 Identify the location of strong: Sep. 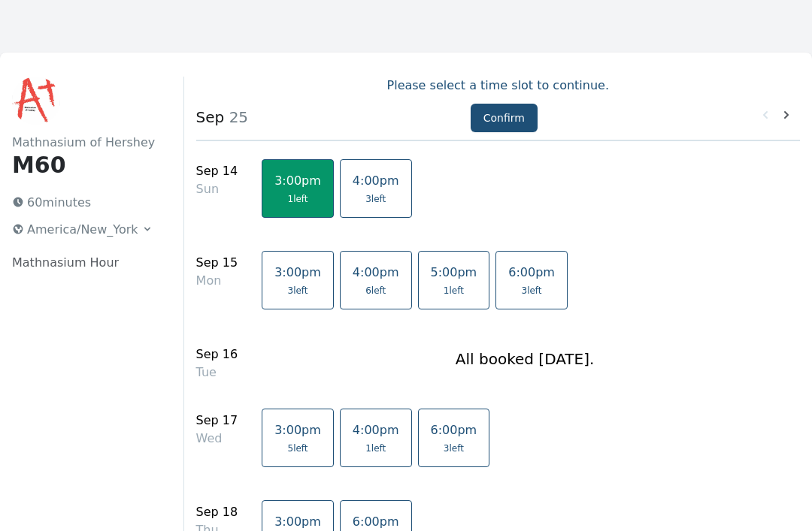
(210, 117).